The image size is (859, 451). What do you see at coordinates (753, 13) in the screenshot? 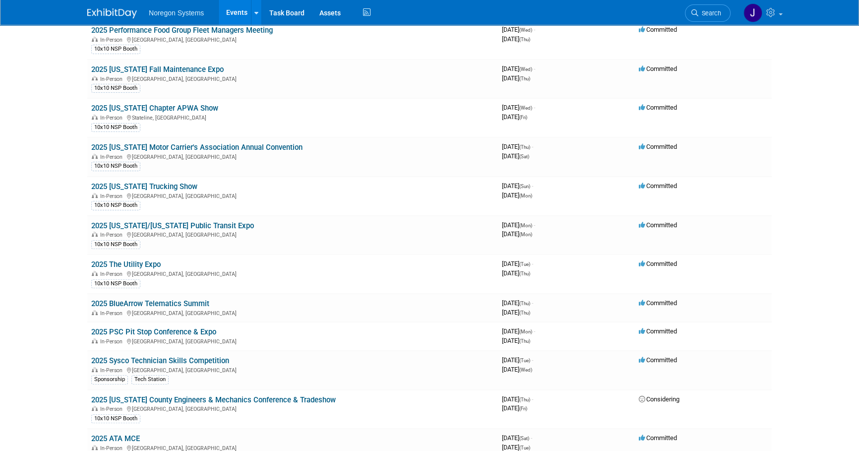
I see `img: Johana Gil` at bounding box center [753, 13].